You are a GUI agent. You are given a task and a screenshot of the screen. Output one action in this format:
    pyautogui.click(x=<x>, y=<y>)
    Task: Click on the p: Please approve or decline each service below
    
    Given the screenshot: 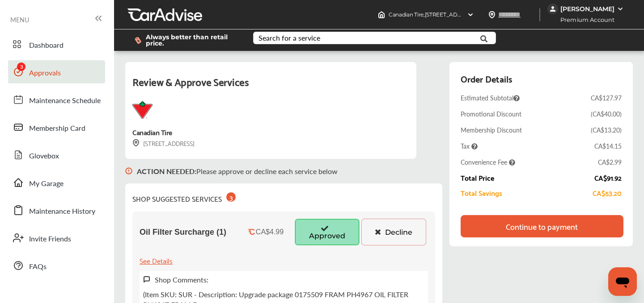 What is the action you would take?
    pyautogui.click(x=237, y=171)
    